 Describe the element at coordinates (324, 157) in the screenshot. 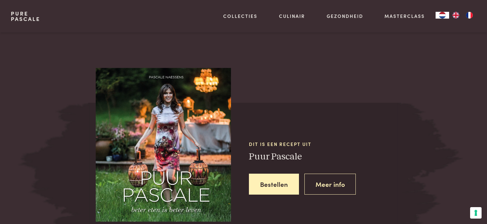

I see `h3: Puur Pascale` at that location.